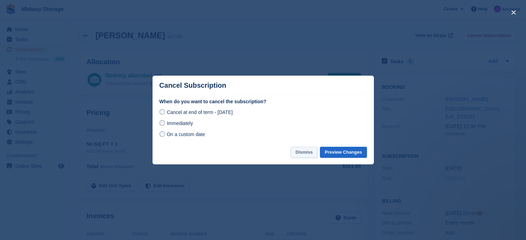  I want to click on button: close, so click(514, 12).